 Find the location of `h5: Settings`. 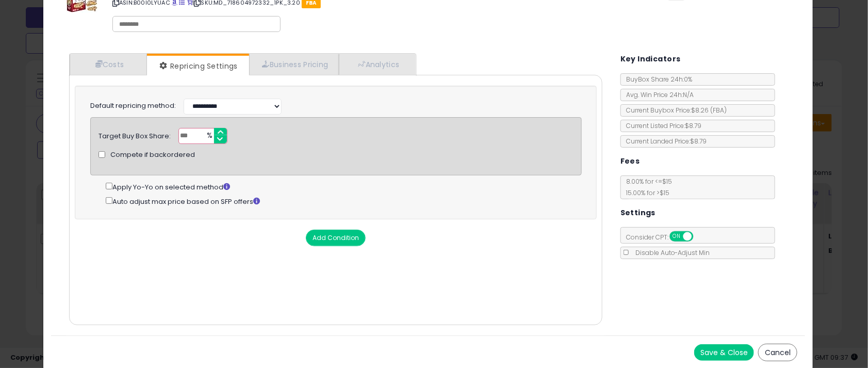

h5: Settings is located at coordinates (638, 213).